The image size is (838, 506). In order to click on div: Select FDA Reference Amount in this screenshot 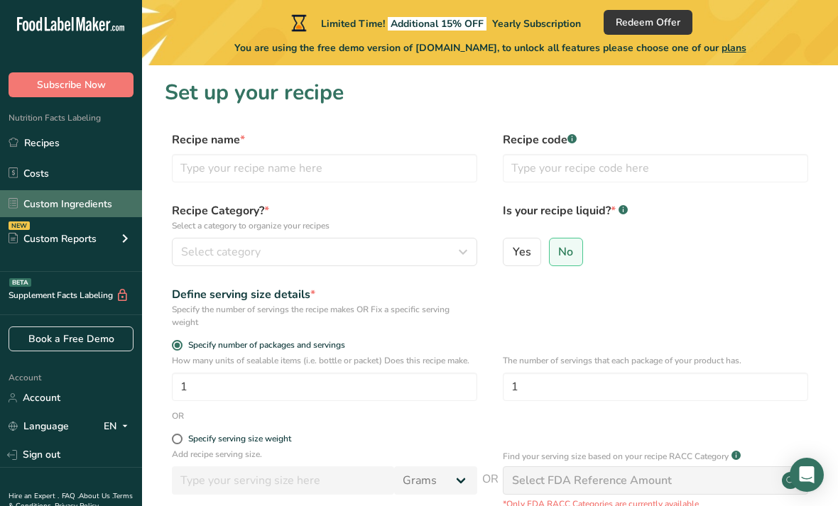, I will do `click(592, 481)`.